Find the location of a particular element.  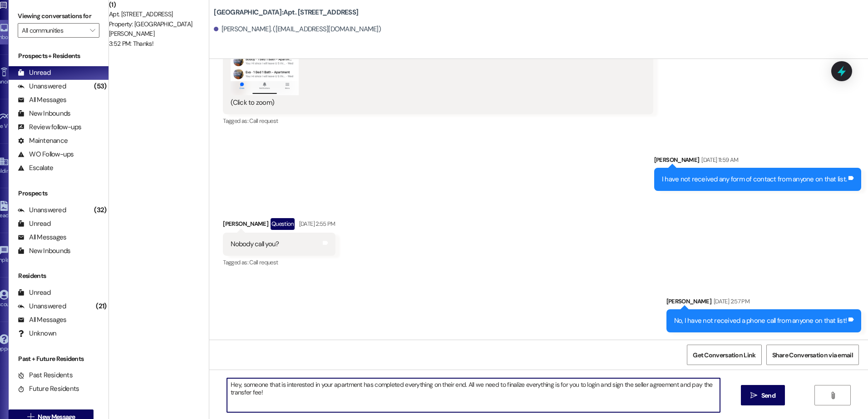

div: Future Residents is located at coordinates (48, 389).